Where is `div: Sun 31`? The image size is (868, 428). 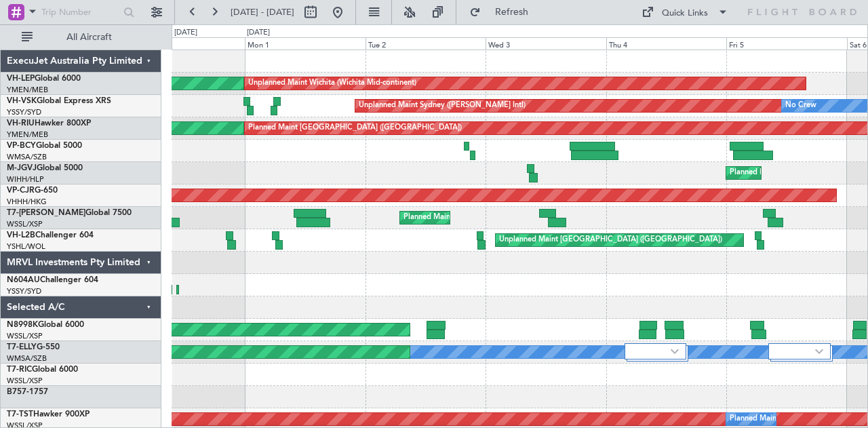 div: Sun 31 is located at coordinates (185, 43).